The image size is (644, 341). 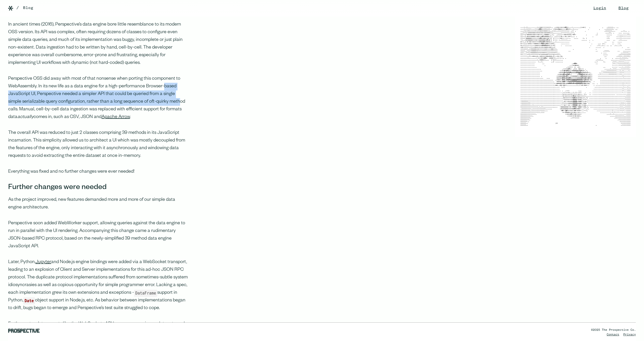 I want to click on span: Date, so click(x=29, y=301).